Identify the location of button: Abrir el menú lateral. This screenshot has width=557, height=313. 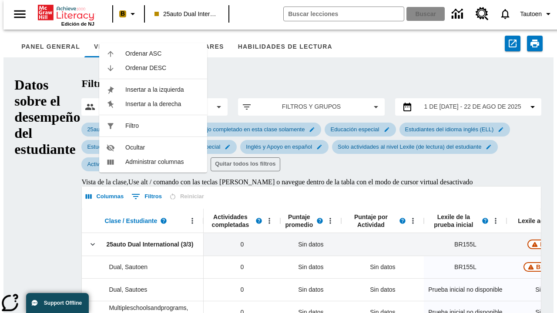
(20, 14).